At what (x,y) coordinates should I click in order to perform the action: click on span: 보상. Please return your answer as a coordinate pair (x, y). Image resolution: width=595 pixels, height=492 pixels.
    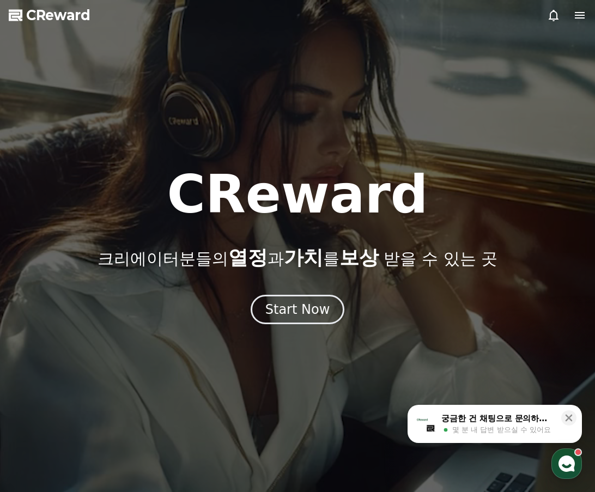
    Looking at the image, I should click on (359, 257).